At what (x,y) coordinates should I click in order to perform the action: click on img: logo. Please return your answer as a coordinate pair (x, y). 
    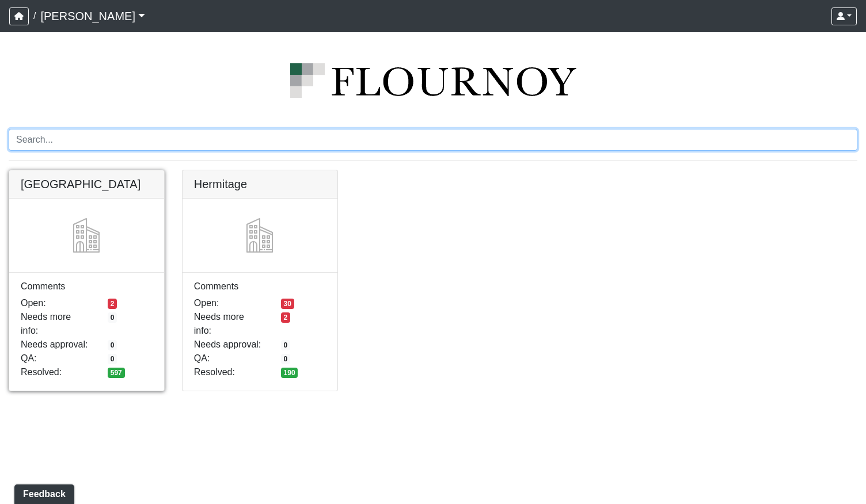
    Looking at the image, I should click on (433, 80).